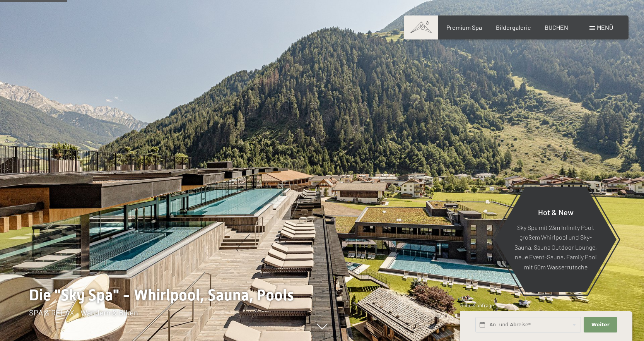 This screenshot has height=341, width=644. I want to click on span: Schnellanfrage, so click(477, 305).